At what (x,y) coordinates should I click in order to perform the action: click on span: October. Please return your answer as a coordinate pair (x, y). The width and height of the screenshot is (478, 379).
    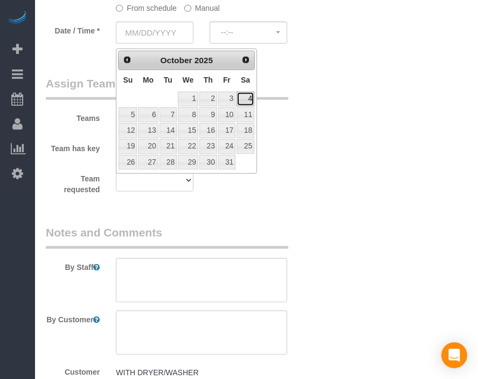
    Looking at the image, I should click on (176, 60).